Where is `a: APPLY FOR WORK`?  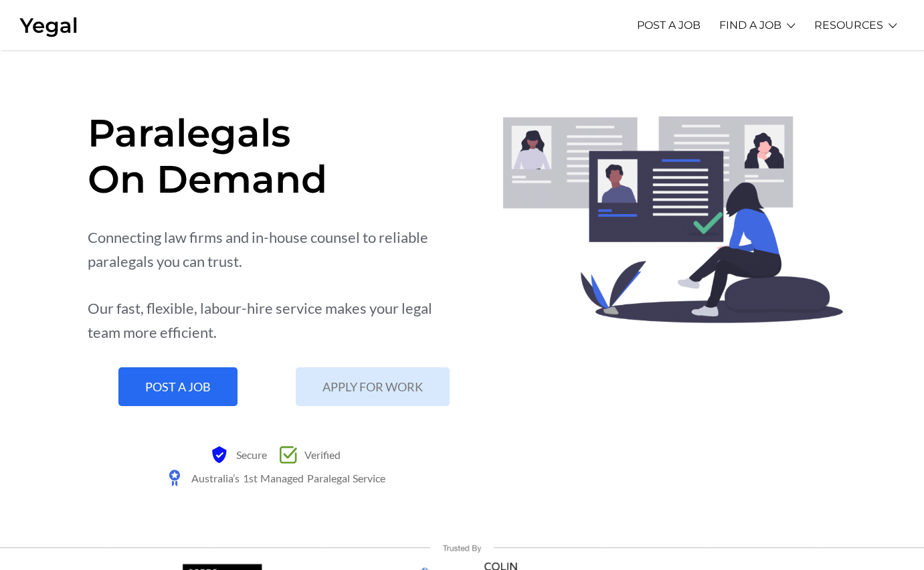 a: APPLY FOR WORK is located at coordinates (373, 387).